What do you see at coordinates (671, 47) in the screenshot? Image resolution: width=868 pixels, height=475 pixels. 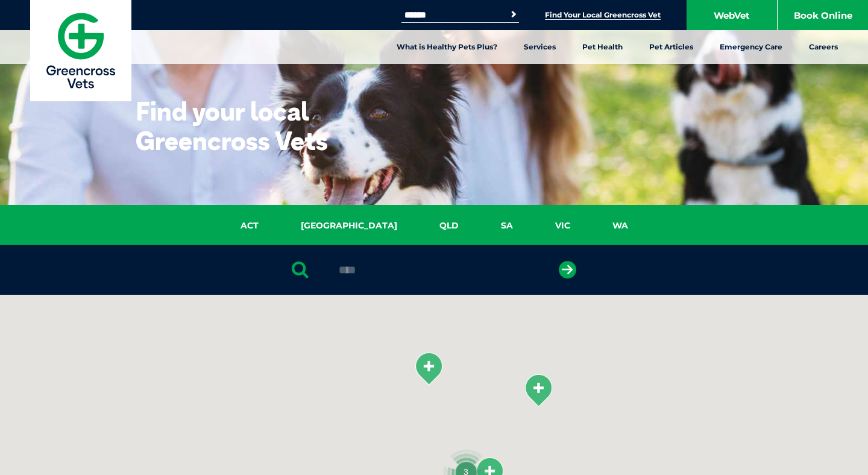 I see `a: Pet Articles` at bounding box center [671, 47].